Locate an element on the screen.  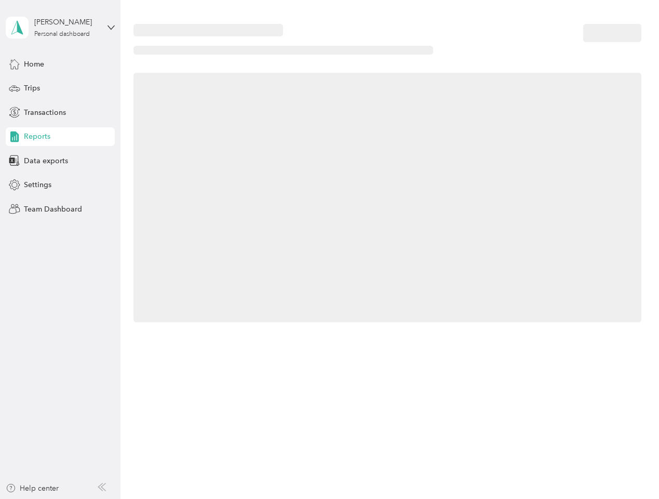
span: Data exports is located at coordinates (46, 161).